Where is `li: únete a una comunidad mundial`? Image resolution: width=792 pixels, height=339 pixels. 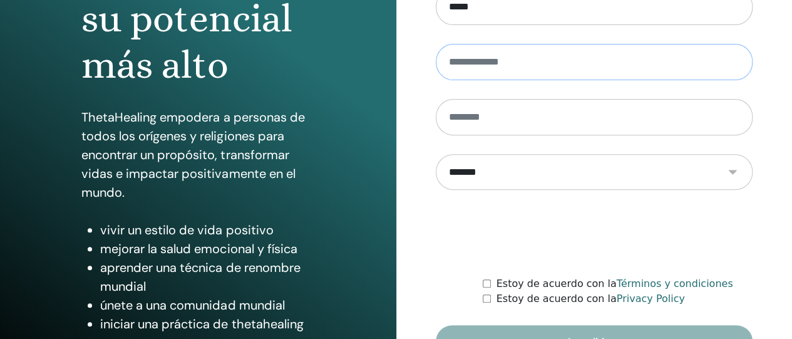
li: únete a una comunidad mundial is located at coordinates (207, 305).